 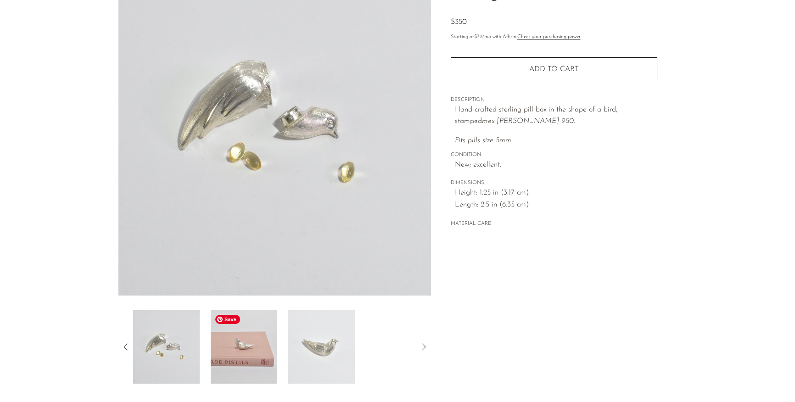 I want to click on span: $350, so click(x=458, y=22).